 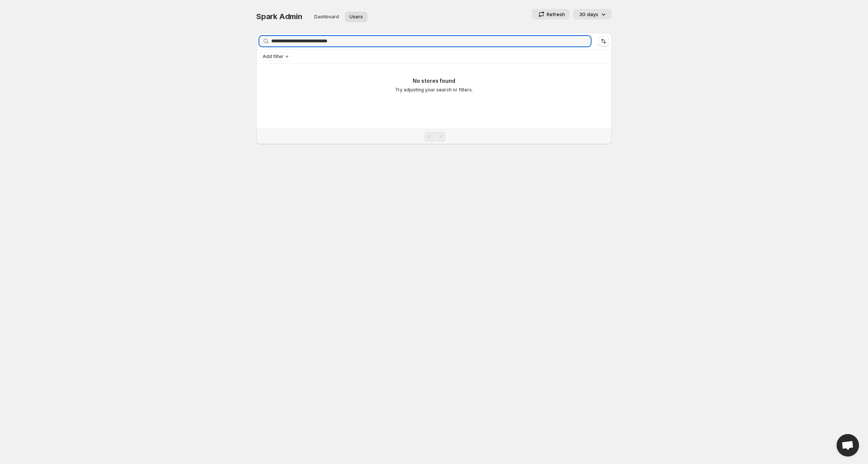 What do you see at coordinates (588, 14) in the screenshot?
I see `p: 30 days` at bounding box center [588, 14].